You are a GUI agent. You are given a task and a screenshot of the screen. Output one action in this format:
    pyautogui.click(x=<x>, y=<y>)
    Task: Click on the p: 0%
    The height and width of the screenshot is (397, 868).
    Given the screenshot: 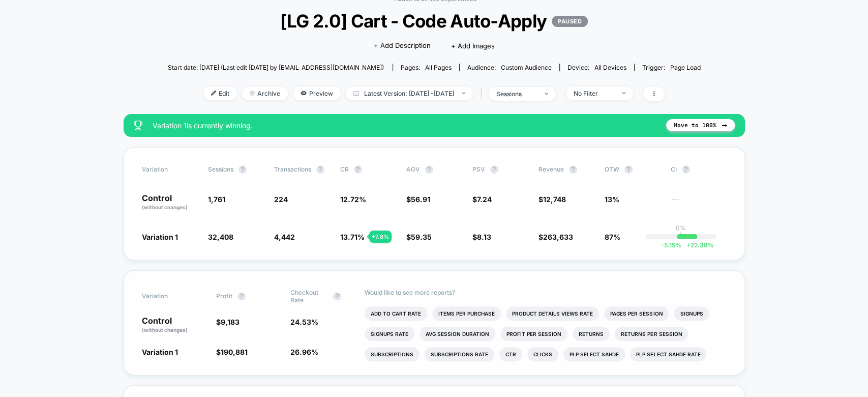 What is the action you would take?
    pyautogui.click(x=681, y=228)
    